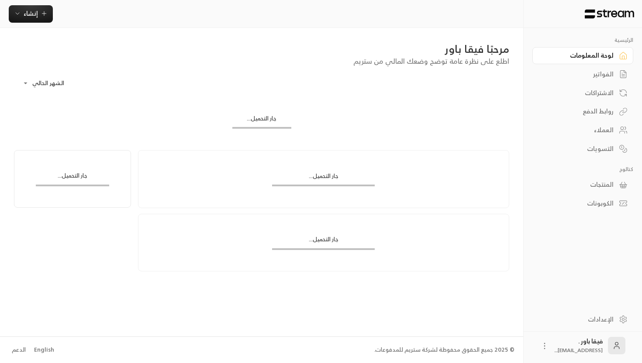  I want to click on a: التسويات, so click(583, 149).